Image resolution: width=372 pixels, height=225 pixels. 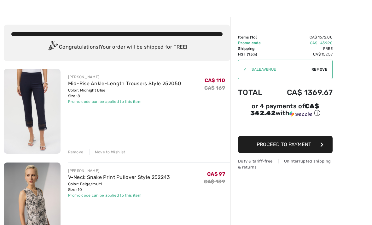 I want to click on td: Items ( ), so click(x=255, y=37).